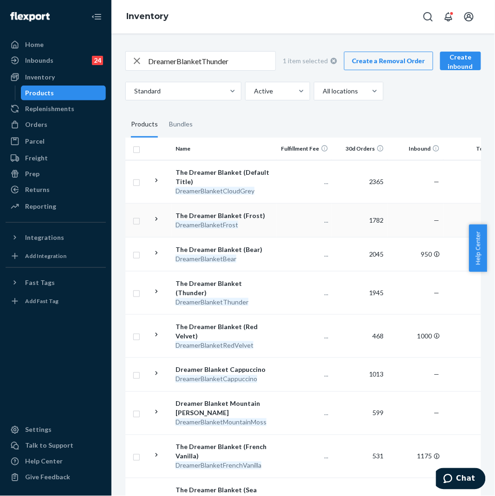  I want to click on div: Freight, so click(36, 158).